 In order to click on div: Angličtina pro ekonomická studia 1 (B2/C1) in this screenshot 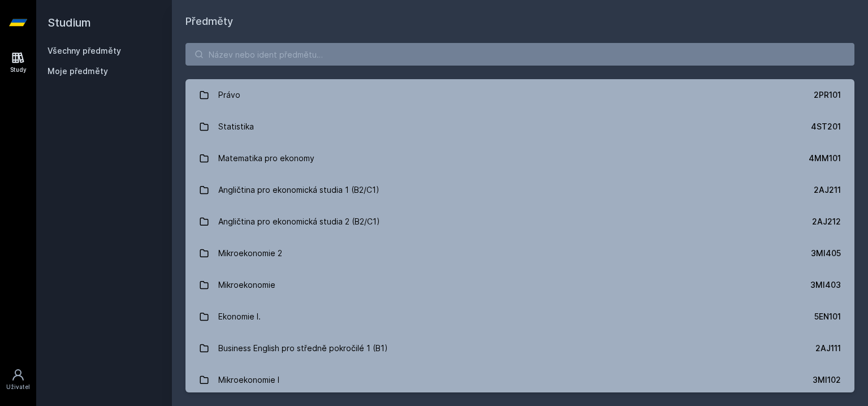, I will do `click(299, 190)`.